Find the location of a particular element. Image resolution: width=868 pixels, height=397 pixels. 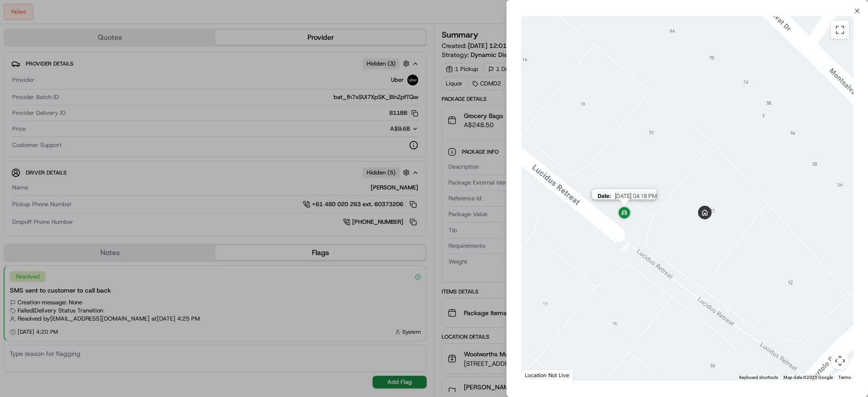

div: 8 is located at coordinates (625, 247).